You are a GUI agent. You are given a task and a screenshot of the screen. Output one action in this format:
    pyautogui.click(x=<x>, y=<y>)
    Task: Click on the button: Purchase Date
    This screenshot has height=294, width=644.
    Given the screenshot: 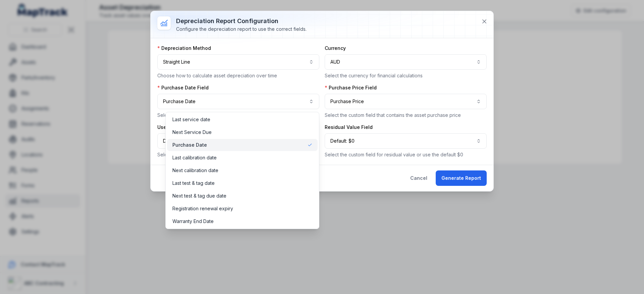 What is the action you would take?
    pyautogui.click(x=238, y=102)
    